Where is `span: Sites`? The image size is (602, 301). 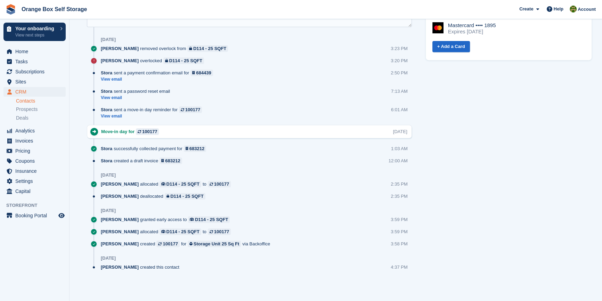
span: Sites is located at coordinates (36, 82).